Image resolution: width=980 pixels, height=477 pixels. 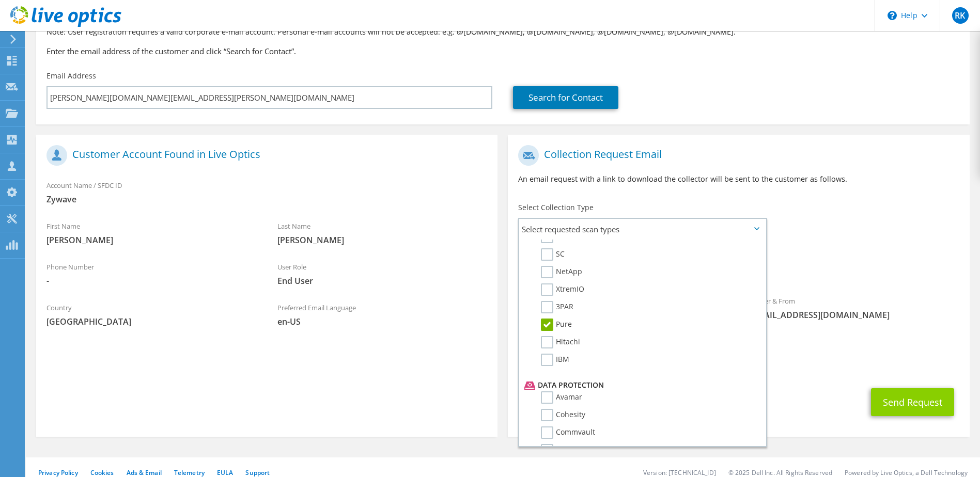 I want to click on label: Hitachi, so click(x=560, y=342).